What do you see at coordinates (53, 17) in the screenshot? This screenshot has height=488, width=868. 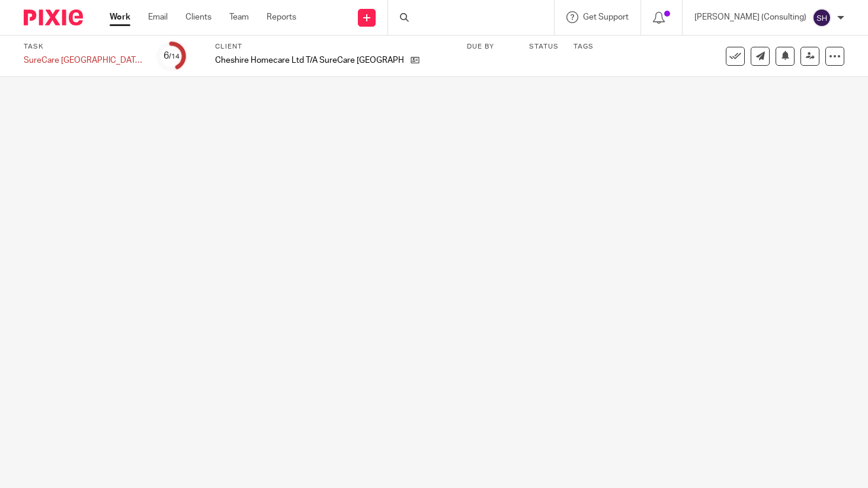 I see `img: Pixie` at bounding box center [53, 17].